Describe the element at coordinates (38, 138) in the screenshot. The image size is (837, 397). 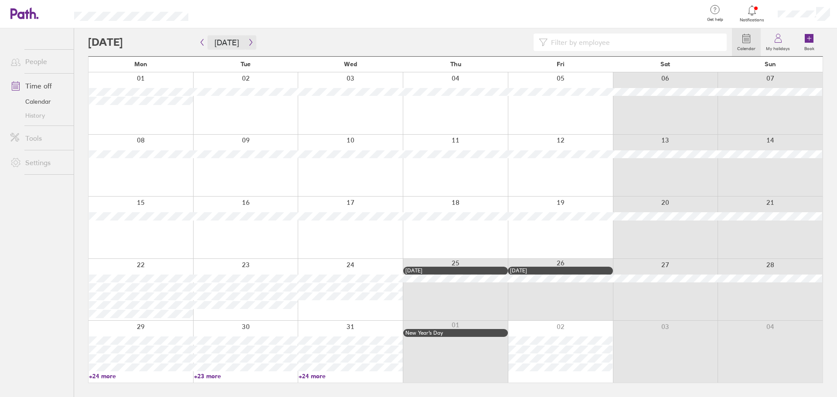
I see `a: Tools` at that location.